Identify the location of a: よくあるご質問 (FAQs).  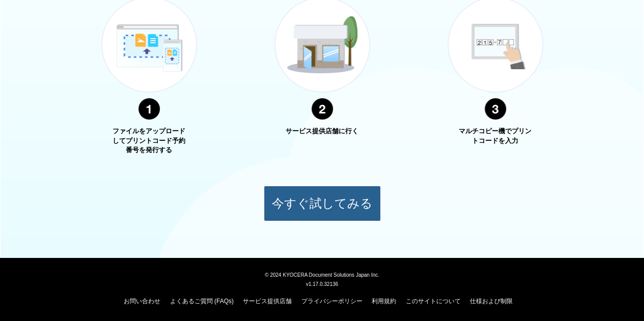
(201, 301).